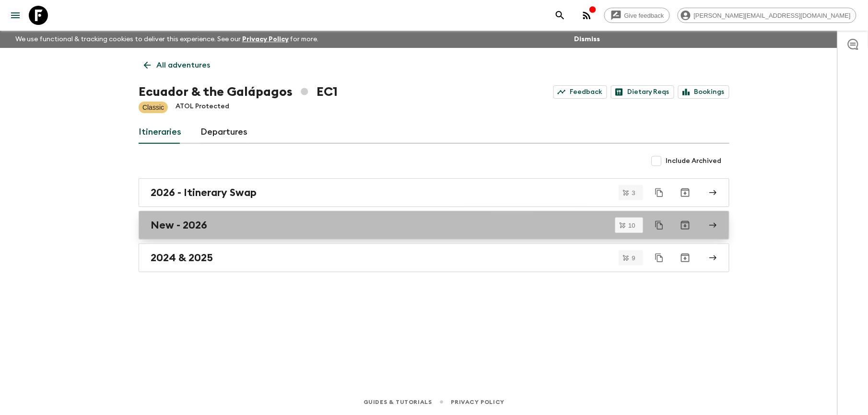 This screenshot has width=868, height=415. I want to click on a: Give feedback, so click(637, 15).